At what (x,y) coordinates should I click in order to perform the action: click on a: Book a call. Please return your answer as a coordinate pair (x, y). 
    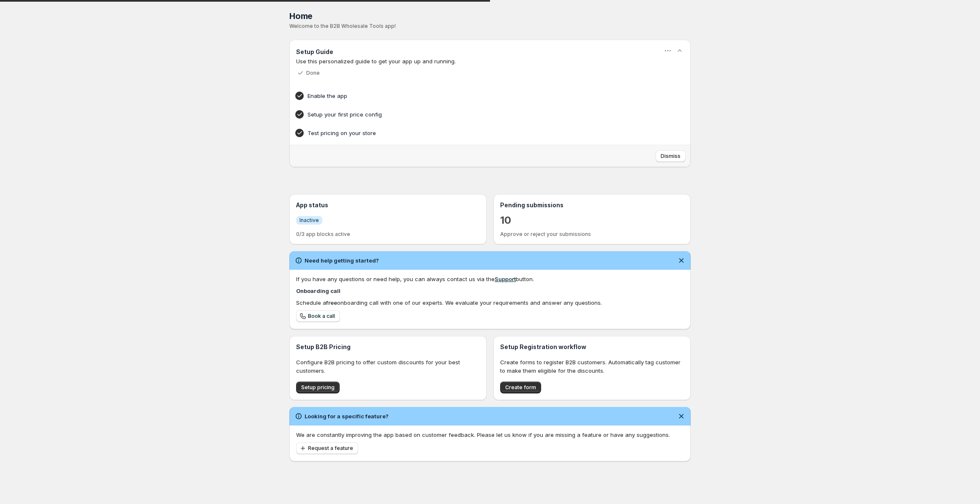
    Looking at the image, I should click on (318, 317).